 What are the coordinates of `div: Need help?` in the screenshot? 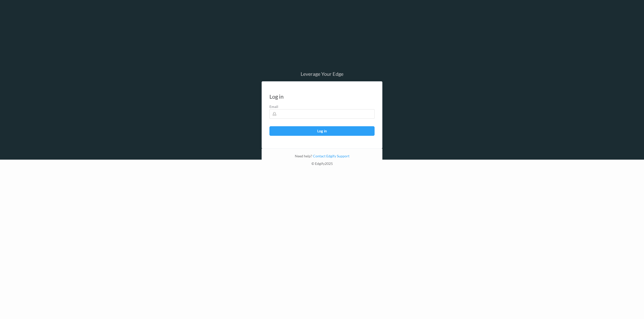 It's located at (322, 157).